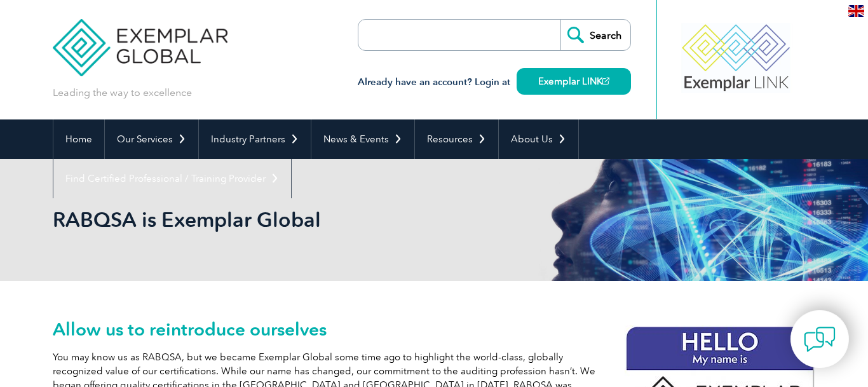  Describe the element at coordinates (856, 11) in the screenshot. I see `img: en` at that location.